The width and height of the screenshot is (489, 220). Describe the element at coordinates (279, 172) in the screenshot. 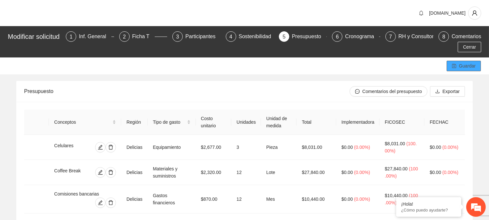

I see `td: Lote` at that location.